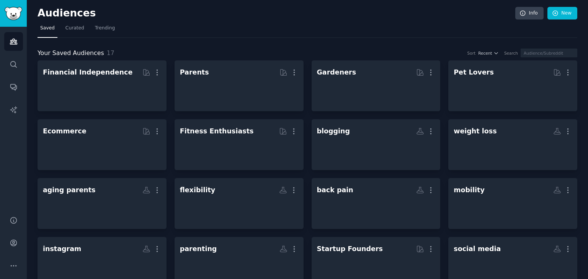 The height and width of the screenshot is (279, 588). I want to click on button: Recent, so click(489, 53).